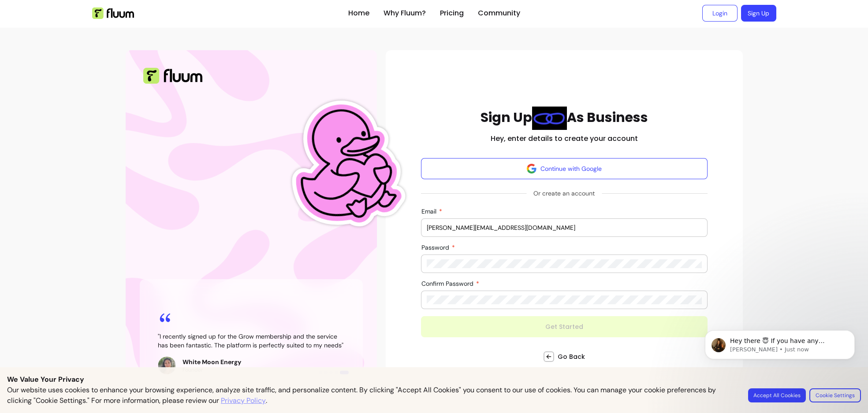 The height and width of the screenshot is (413, 868). What do you see at coordinates (27, 34) in the screenshot?
I see `img: Profile image for Roberta` at bounding box center [27, 34].